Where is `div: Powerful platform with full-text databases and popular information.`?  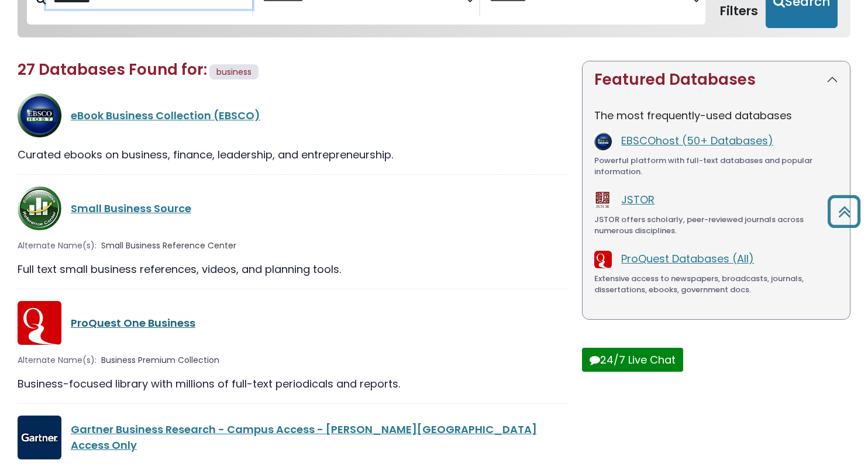 div: Powerful platform with full-text databases and popular information. is located at coordinates (716, 166).